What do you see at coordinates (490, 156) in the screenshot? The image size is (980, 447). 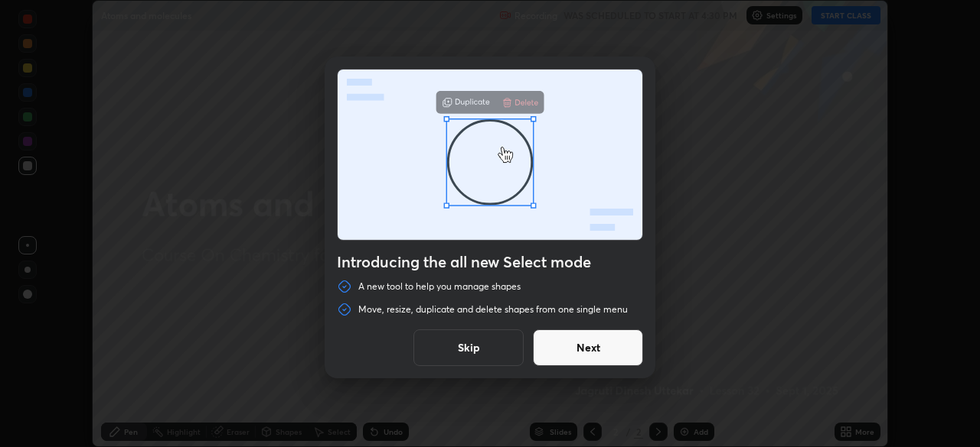 I see `div: animation` at bounding box center [490, 156].